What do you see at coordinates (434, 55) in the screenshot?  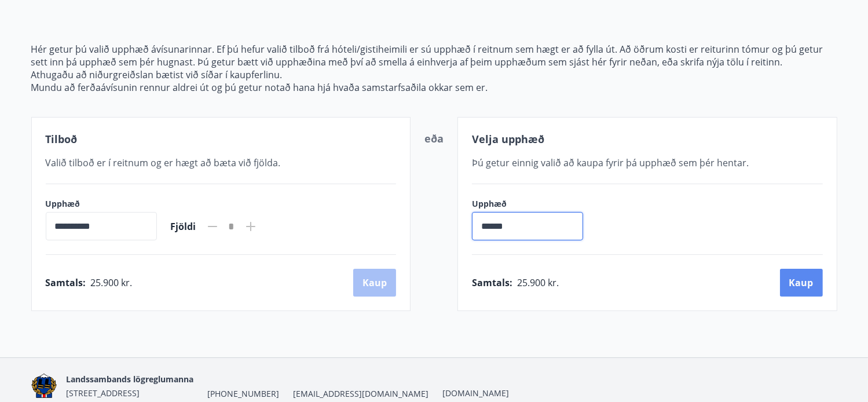 I see `p: Hér getur þú valið upphæð ávísunarinnar. Ef þú hefur valið tilboð frá hóteli/gistiheimili er sú u...` at bounding box center [434, 55].